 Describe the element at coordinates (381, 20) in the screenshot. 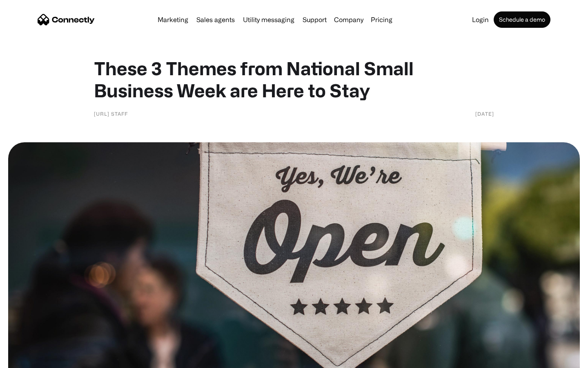

I see `a: Pricing` at that location.